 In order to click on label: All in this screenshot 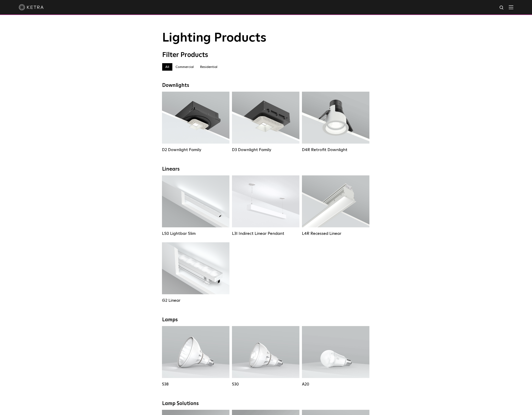, I will do `click(167, 67)`.